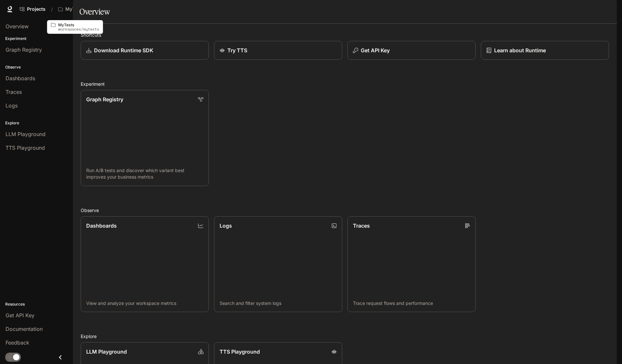  I want to click on h2: Observe, so click(345, 210).